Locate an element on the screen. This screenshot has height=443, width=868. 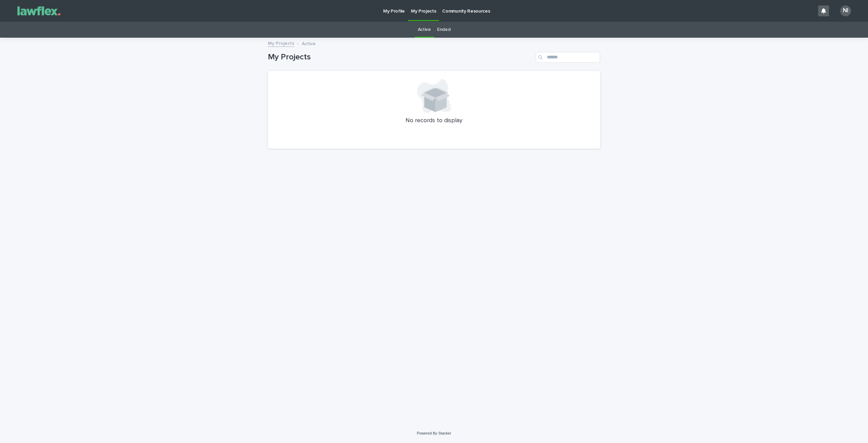
input: Search is located at coordinates (568, 58).